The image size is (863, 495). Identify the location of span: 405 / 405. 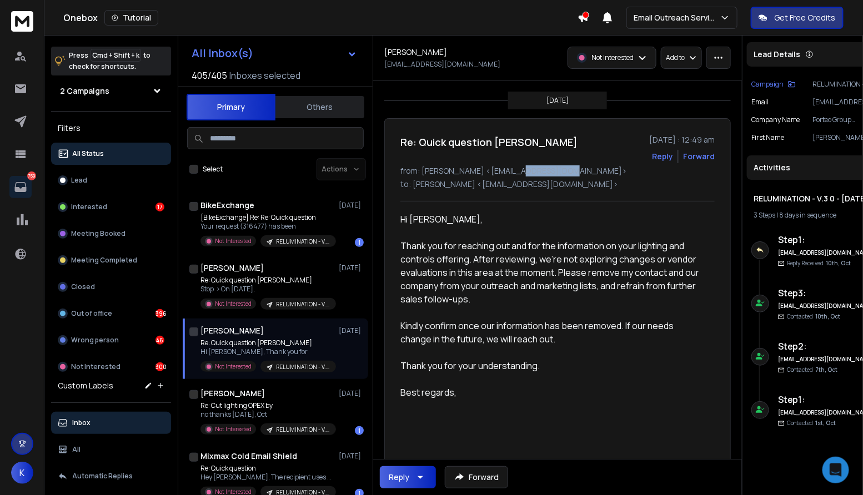
(209, 76).